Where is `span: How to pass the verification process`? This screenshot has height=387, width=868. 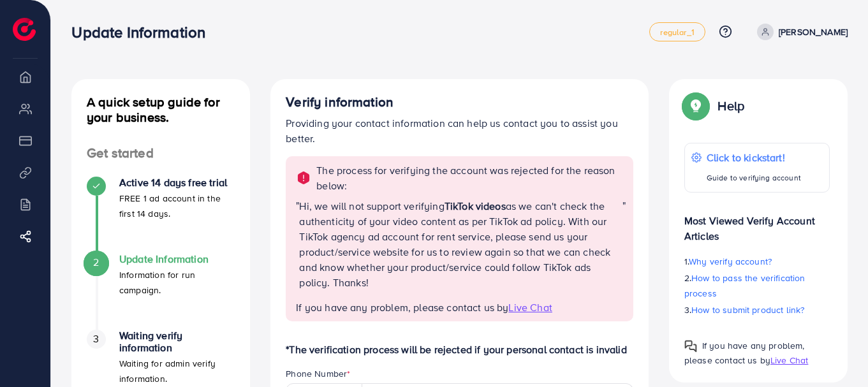
span: How to pass the verification process is located at coordinates (745, 286).